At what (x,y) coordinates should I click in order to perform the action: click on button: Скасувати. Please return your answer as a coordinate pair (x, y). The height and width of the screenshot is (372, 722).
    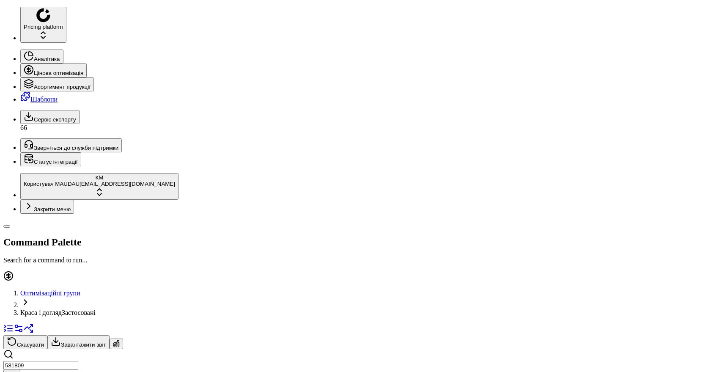
    Looking at the image, I should click on (25, 342).